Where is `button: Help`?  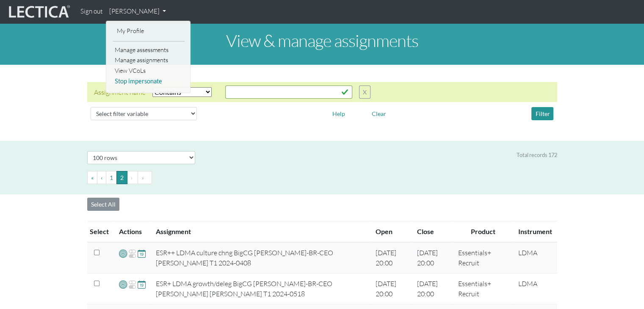 button: Help is located at coordinates (339, 113).